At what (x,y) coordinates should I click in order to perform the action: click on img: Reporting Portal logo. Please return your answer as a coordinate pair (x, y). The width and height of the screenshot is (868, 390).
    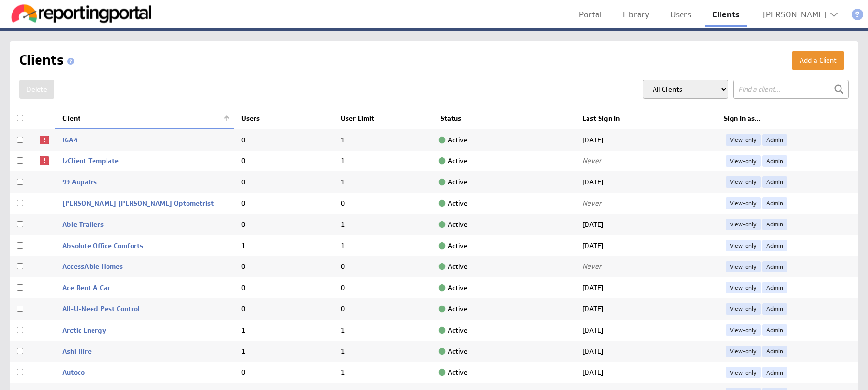
    Looking at the image, I should click on (82, 15).